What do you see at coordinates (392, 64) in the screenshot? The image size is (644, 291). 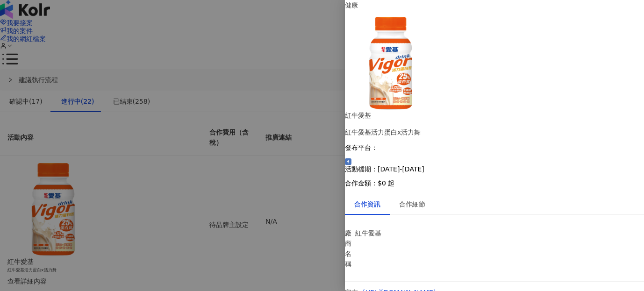 I see `img: 活力蛋白配方營養素` at bounding box center [392, 64].